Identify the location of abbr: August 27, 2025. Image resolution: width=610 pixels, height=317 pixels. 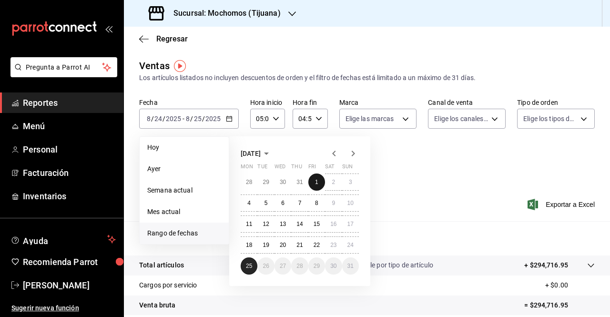
(283, 266).